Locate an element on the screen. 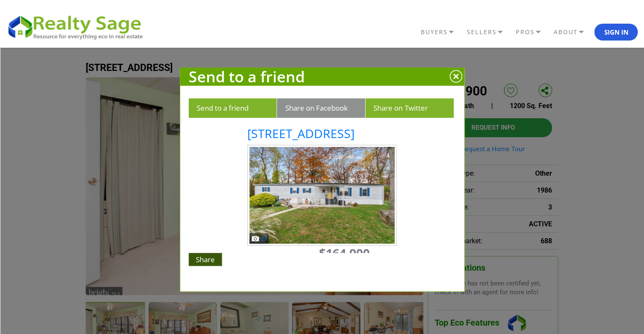 Image resolution: width=644 pixels, height=334 pixels. img: REALTY SAGE is located at coordinates (78, 27).